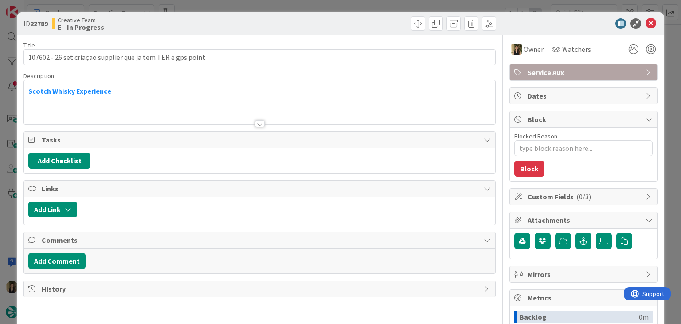 This screenshot has height=324, width=681. What do you see at coordinates (643, 316) in the screenshot?
I see `div: 0m` at bounding box center [643, 316].